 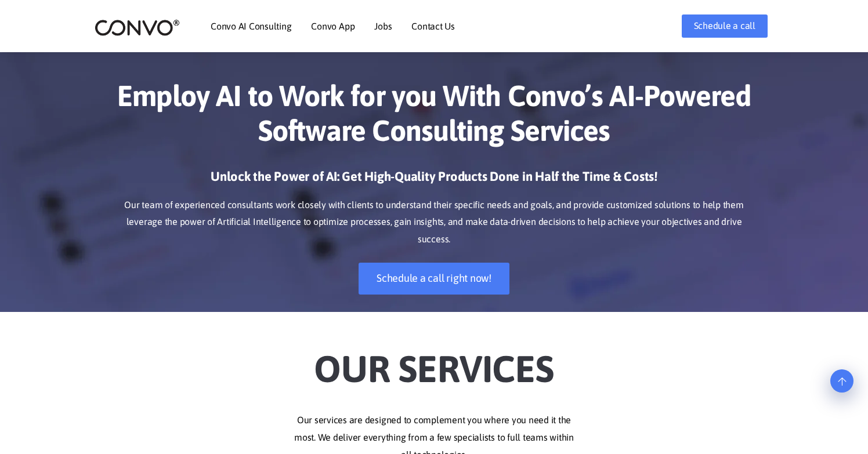 What do you see at coordinates (332, 26) in the screenshot?
I see `a: Convo App` at bounding box center [332, 26].